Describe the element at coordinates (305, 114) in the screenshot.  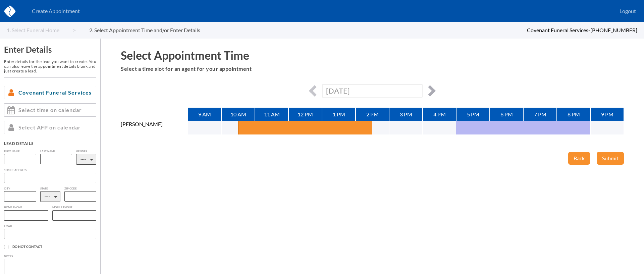
I see `div: 12 PM` at that location.